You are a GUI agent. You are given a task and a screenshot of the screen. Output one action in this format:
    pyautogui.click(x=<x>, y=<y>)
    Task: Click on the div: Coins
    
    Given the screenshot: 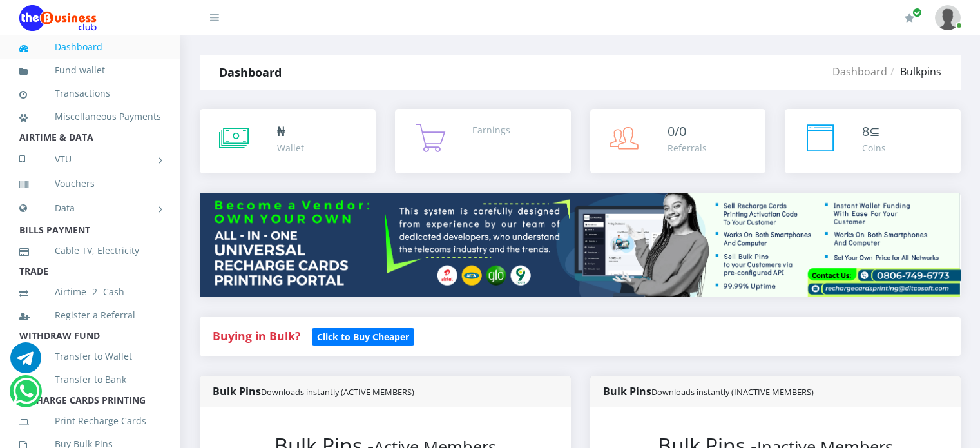 What is the action you would take?
    pyautogui.click(x=874, y=147)
    